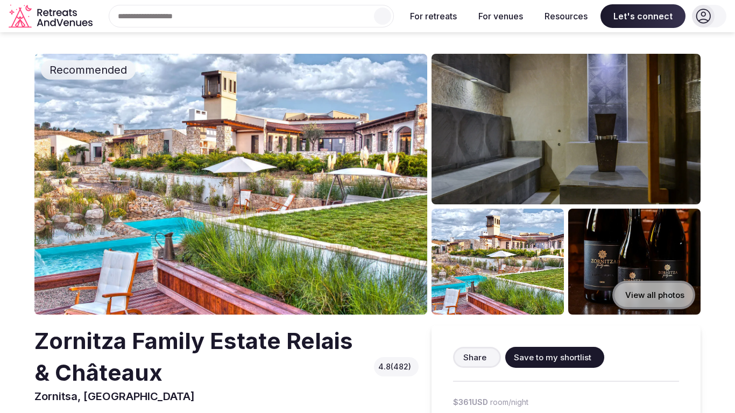 This screenshot has height=413, width=735. What do you see at coordinates (566, 16) in the screenshot?
I see `button: Resources` at bounding box center [566, 16].